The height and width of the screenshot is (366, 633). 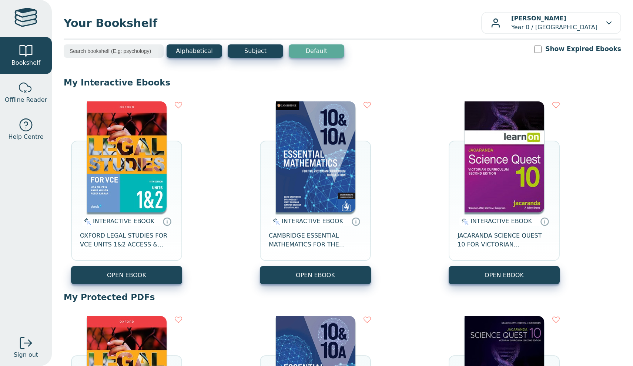 I want to click on input: Search bookshelf (E.g: psychology), so click(x=114, y=51).